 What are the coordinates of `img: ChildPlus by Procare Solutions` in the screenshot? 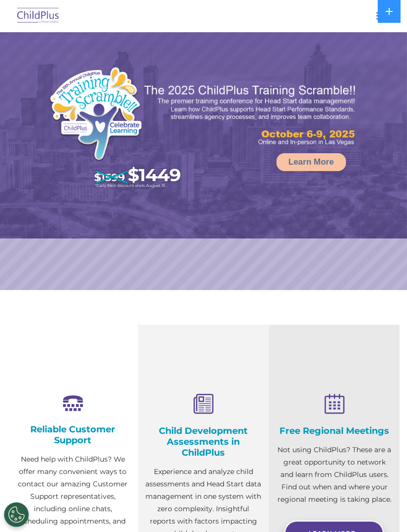 It's located at (38, 16).